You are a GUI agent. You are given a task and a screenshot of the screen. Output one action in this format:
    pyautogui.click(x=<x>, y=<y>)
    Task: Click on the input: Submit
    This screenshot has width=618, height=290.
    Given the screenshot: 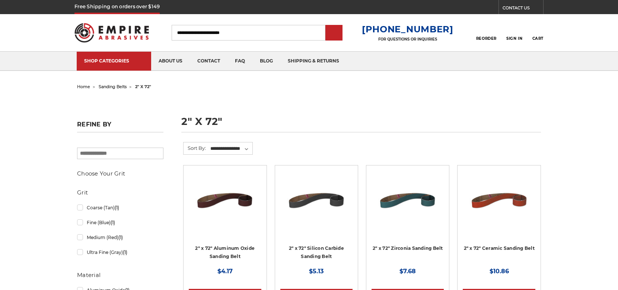 What is the action you would take?
    pyautogui.click(x=334, y=33)
    